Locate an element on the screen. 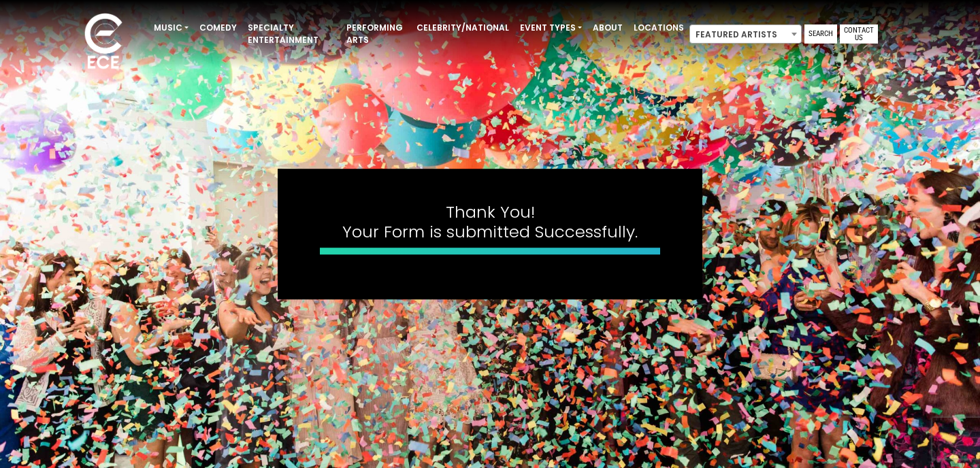 This screenshot has height=468, width=980. a: Performing Arts is located at coordinates (375, 34).